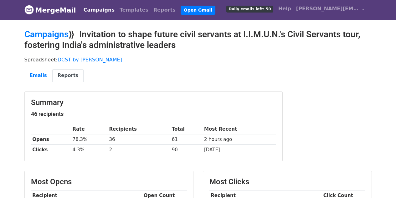  What do you see at coordinates (109, 182) in the screenshot?
I see `h3: Most Opens` at bounding box center [109, 182].